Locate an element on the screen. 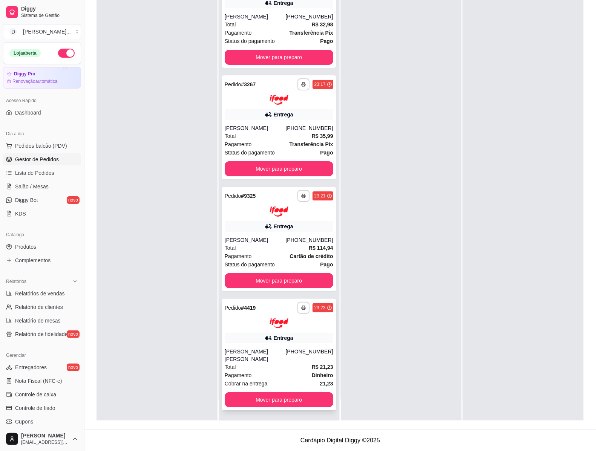 The height and width of the screenshot is (451, 596). div: Catálogo is located at coordinates (42, 235).